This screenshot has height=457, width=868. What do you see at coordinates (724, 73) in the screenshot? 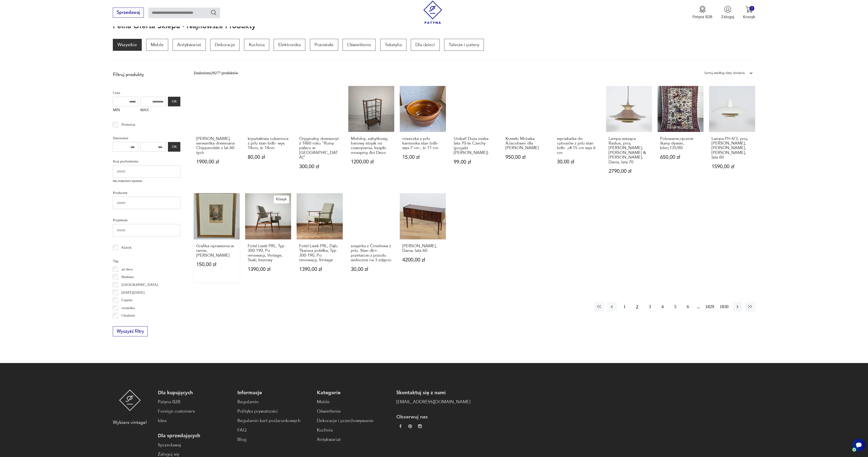
I see `div: Sortuj według daty dodania` at bounding box center [724, 73].